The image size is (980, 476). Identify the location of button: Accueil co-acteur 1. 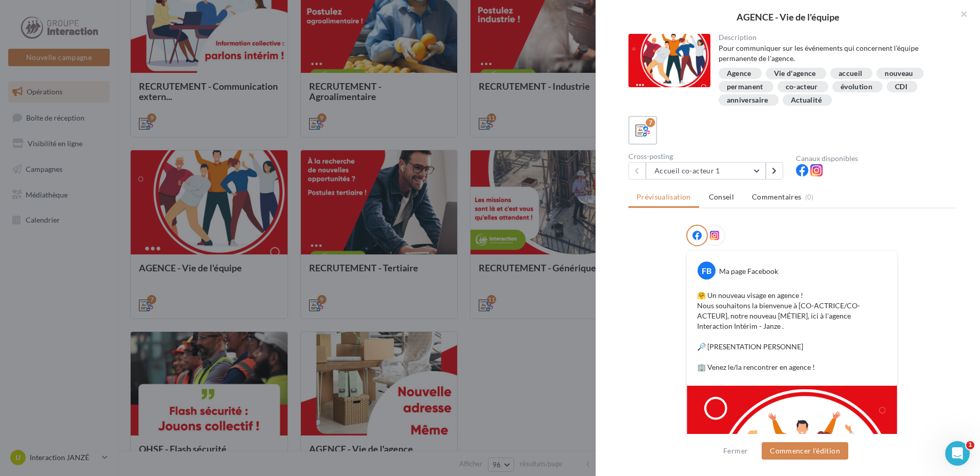
(706, 171).